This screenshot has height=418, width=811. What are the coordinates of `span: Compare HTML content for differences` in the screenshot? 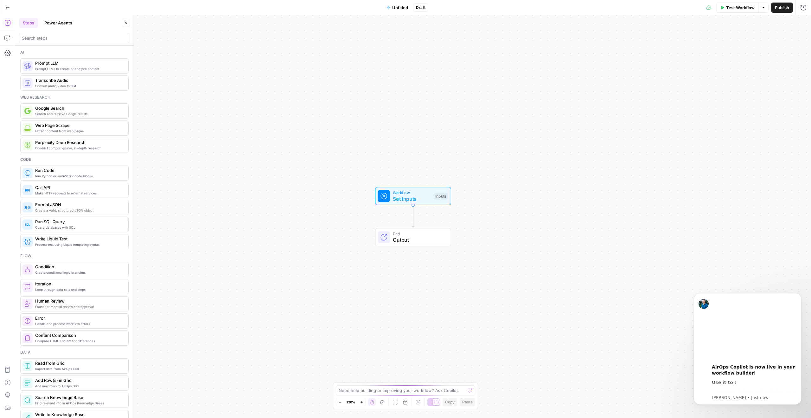 It's located at (79, 341).